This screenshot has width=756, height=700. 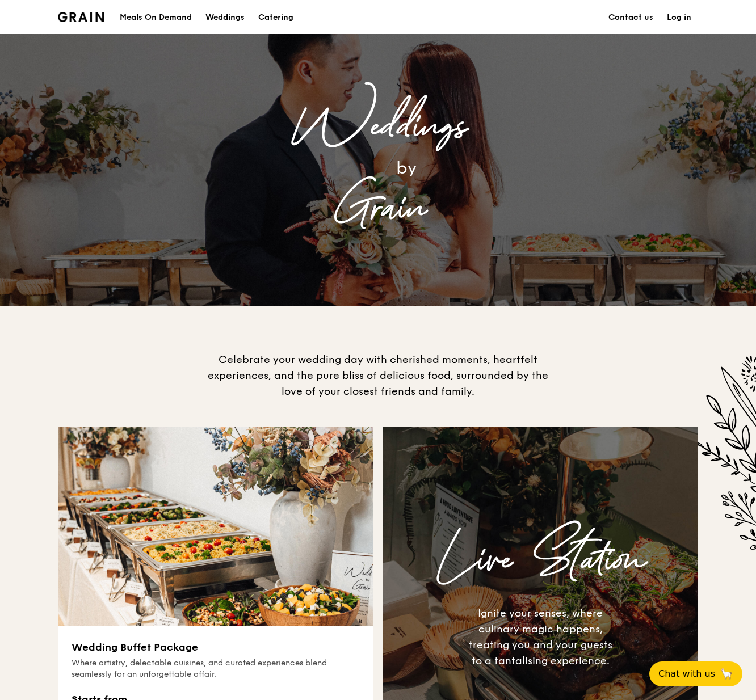 What do you see at coordinates (631, 18) in the screenshot?
I see `a: Contact us` at bounding box center [631, 18].